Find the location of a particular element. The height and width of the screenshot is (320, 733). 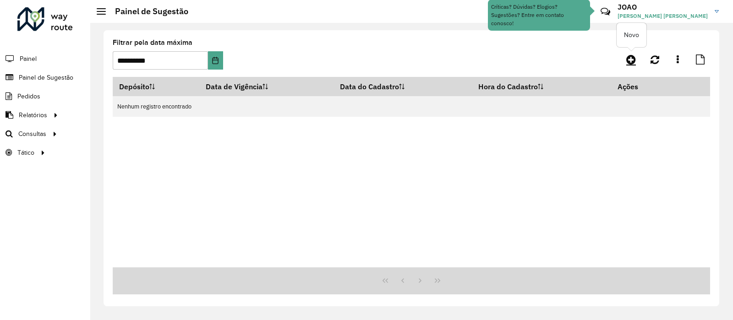

span: Pedidos is located at coordinates (29, 96).